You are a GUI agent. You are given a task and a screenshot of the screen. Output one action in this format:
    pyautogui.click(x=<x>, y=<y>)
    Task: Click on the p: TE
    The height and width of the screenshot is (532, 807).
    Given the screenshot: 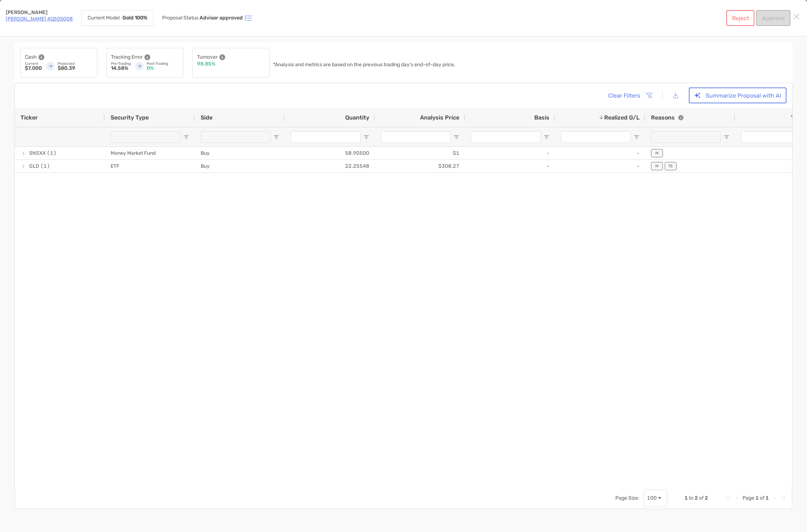 What is the action you would take?
    pyautogui.click(x=670, y=166)
    